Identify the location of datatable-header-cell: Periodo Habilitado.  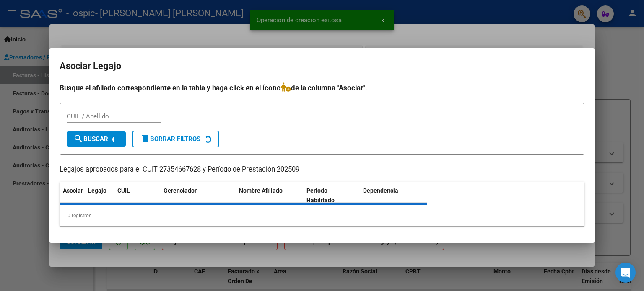
(331, 195).